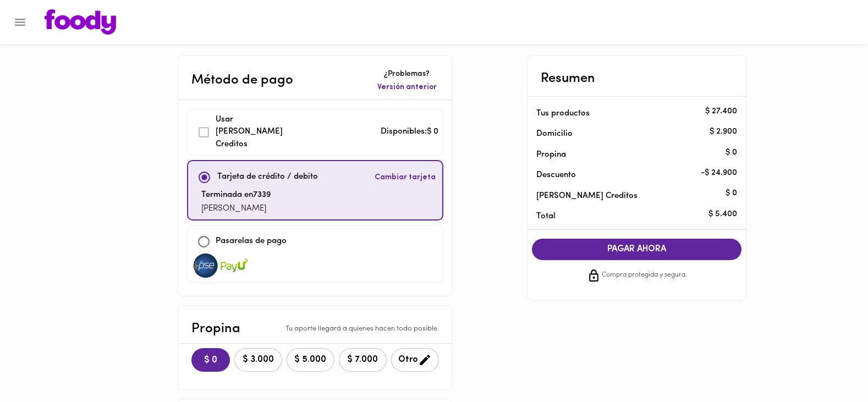  What do you see at coordinates (211, 360) in the screenshot?
I see `button: $ 0` at bounding box center [211, 360].